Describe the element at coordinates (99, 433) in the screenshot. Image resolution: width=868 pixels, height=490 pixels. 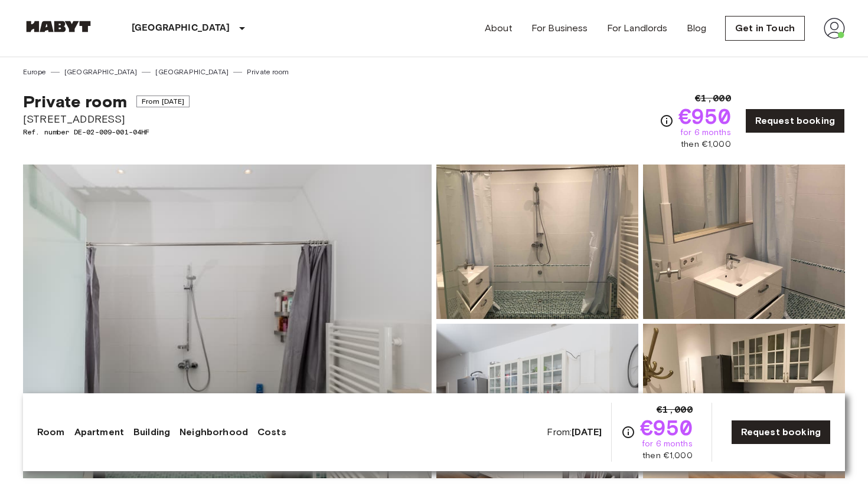
I see `a: Apartment` at that location.